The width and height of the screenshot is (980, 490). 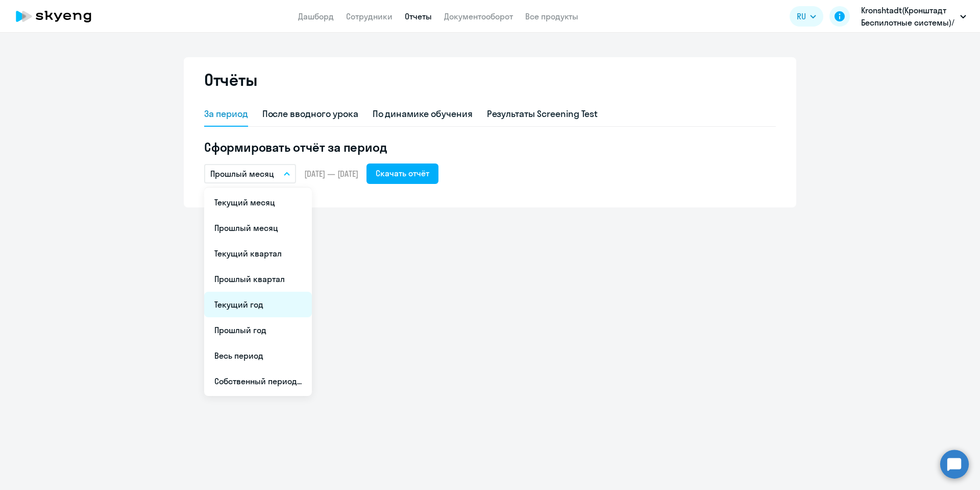 What do you see at coordinates (908, 16) in the screenshot?
I see `p: Kronshtadt(Кронштадт Беспилотные системы)/ ООО ГРУППА КРОНШТАДТ_KAM, СП все продукты` at bounding box center [908, 16].